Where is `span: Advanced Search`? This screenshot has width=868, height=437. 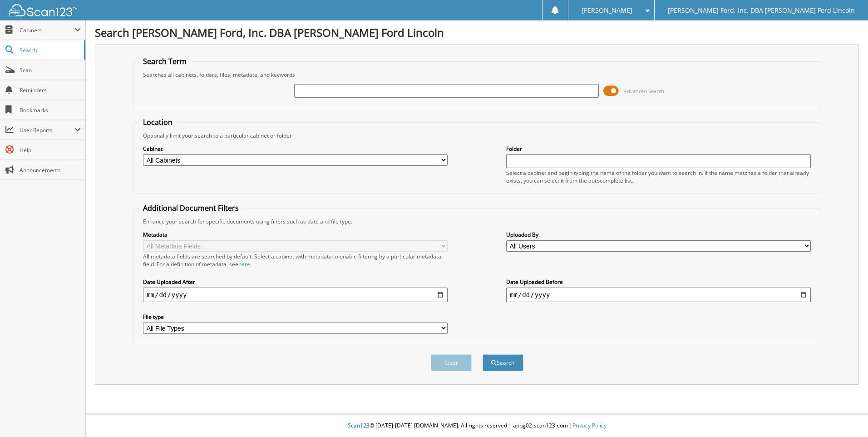 span: Advanced Search is located at coordinates (644, 91).